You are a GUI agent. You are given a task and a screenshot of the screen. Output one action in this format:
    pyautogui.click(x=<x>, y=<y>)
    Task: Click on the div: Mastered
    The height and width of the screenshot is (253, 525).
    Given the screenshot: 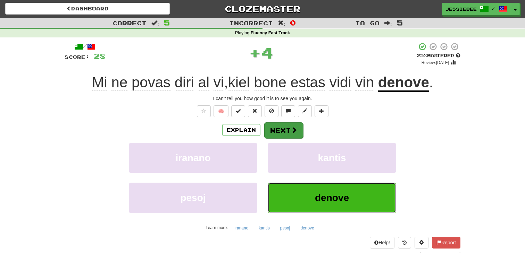 What is the action you would take?
    pyautogui.click(x=438, y=56)
    